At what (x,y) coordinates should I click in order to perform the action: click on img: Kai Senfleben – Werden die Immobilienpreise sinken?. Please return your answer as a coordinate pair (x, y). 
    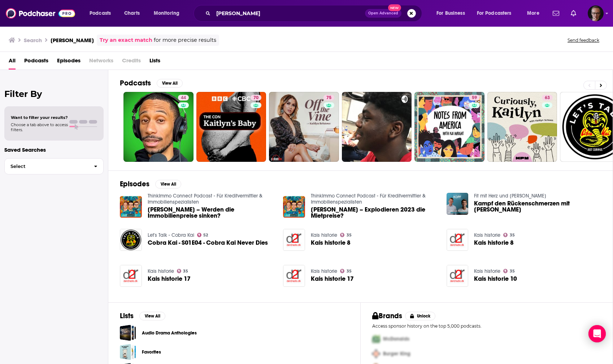
    Looking at the image, I should click on (130, 207).